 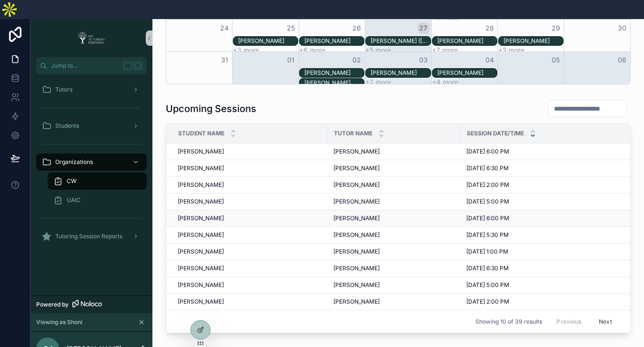 What do you see at coordinates (334, 41) in the screenshot?
I see `div: Jaden Salazar` at bounding box center [334, 41].